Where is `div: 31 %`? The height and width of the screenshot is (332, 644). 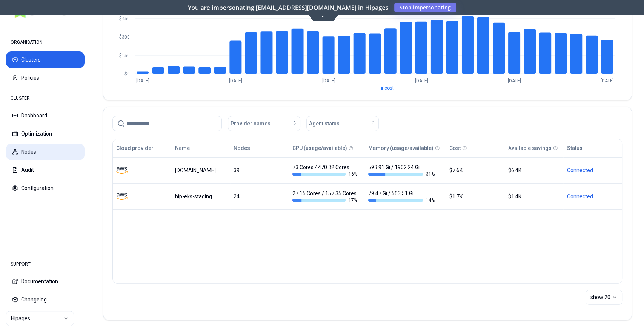 div: 31 % is located at coordinates (402, 174).